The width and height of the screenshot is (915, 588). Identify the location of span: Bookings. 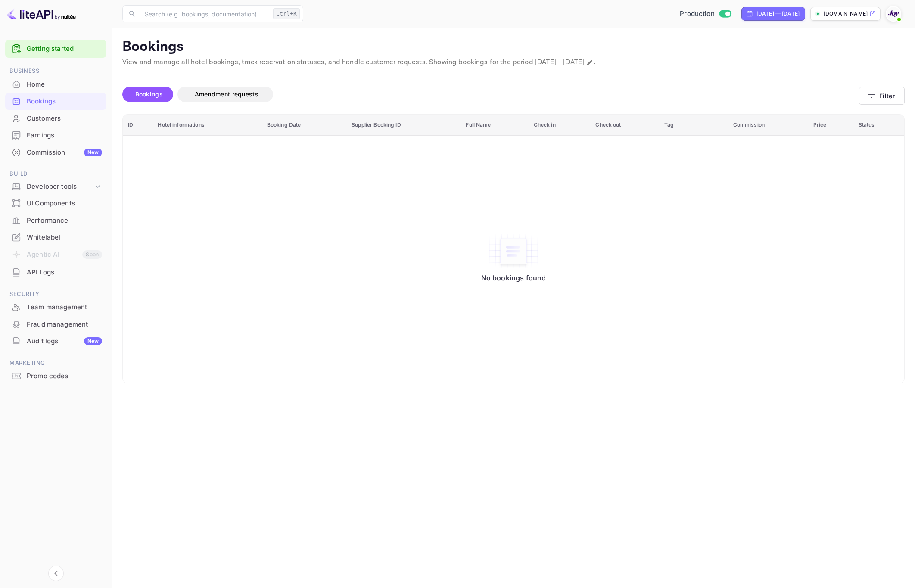
(149, 94).